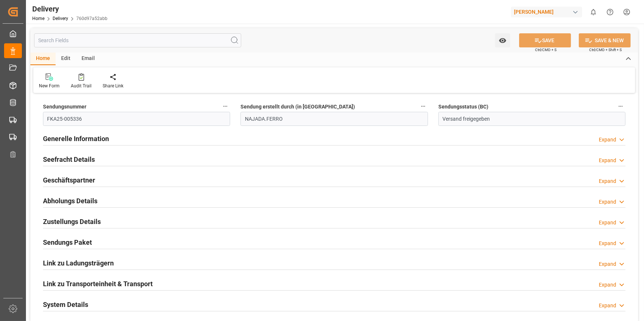 This screenshot has width=644, height=321. I want to click on h2: Link zu Transporteinheit & Transport, so click(98, 284).